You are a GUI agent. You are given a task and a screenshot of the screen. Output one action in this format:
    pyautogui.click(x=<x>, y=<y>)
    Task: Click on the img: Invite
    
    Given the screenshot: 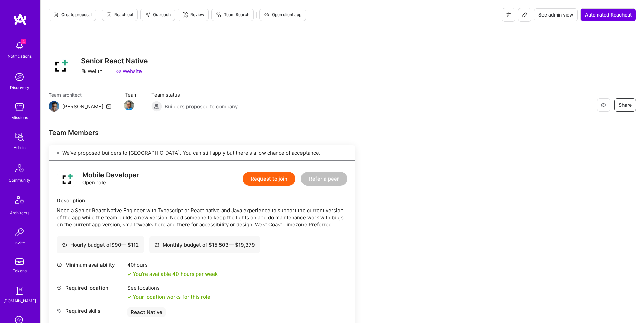 What is the action you would take?
    pyautogui.click(x=20, y=232)
    